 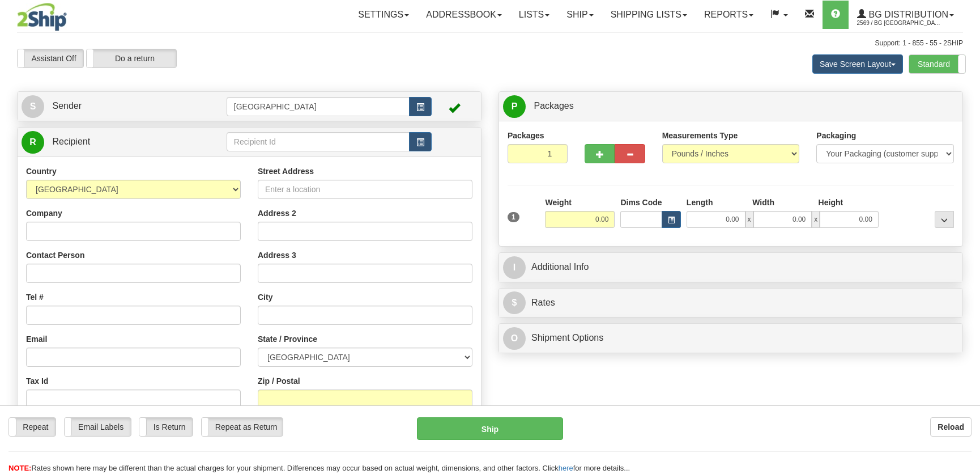 What do you see at coordinates (763, 202) in the screenshot?
I see `label: Width` at bounding box center [763, 202].